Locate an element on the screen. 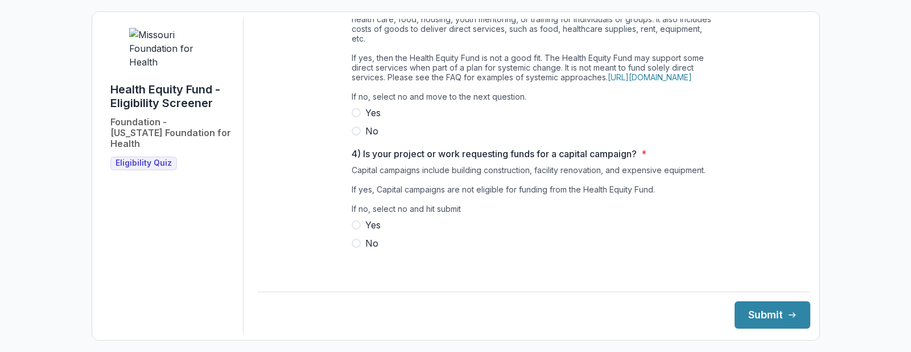 Image resolution: width=911 pixels, height=352 pixels. div: Direct service costs include but are not limited to salaries for staff providing direct services,... is located at coordinates (534, 55).